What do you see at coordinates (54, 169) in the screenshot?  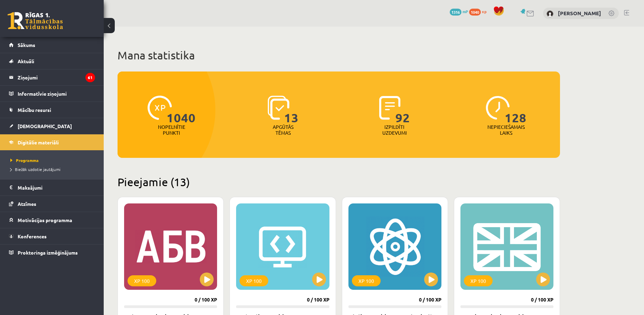 I see `a: Biežāk uzdotie jautājumi` at bounding box center [54, 169].